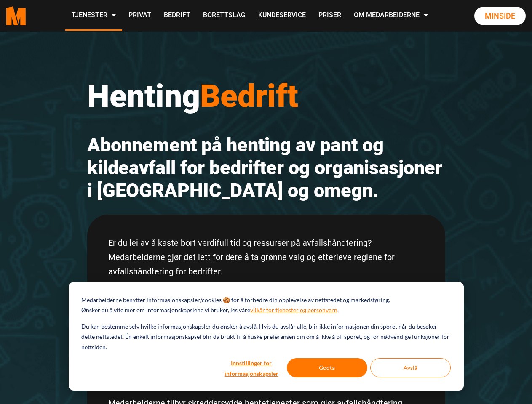 This screenshot has height=404, width=532. I want to click on p: Du kan bestemme selv hvilke informasjonskapsler du ønsker å avslå. Hvis du avslår alle, blir ikke..., so click(266, 337).